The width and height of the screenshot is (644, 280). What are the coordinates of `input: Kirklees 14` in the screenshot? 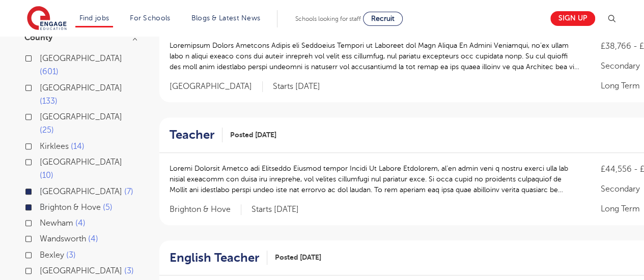 It's located at (43, 145).